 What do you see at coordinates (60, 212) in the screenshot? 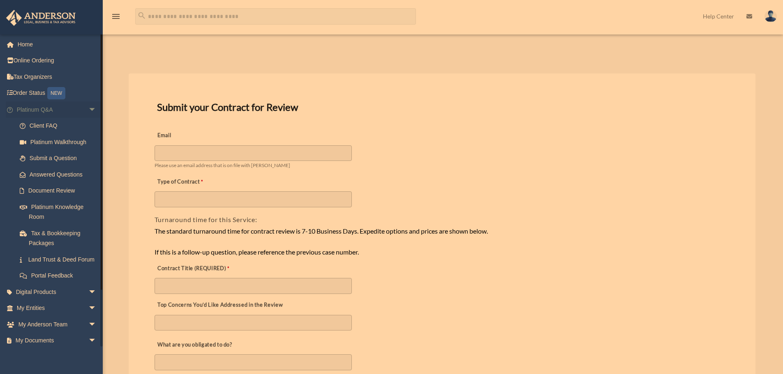
I see `a: Platinum Knowledge Room` at bounding box center [60, 212].